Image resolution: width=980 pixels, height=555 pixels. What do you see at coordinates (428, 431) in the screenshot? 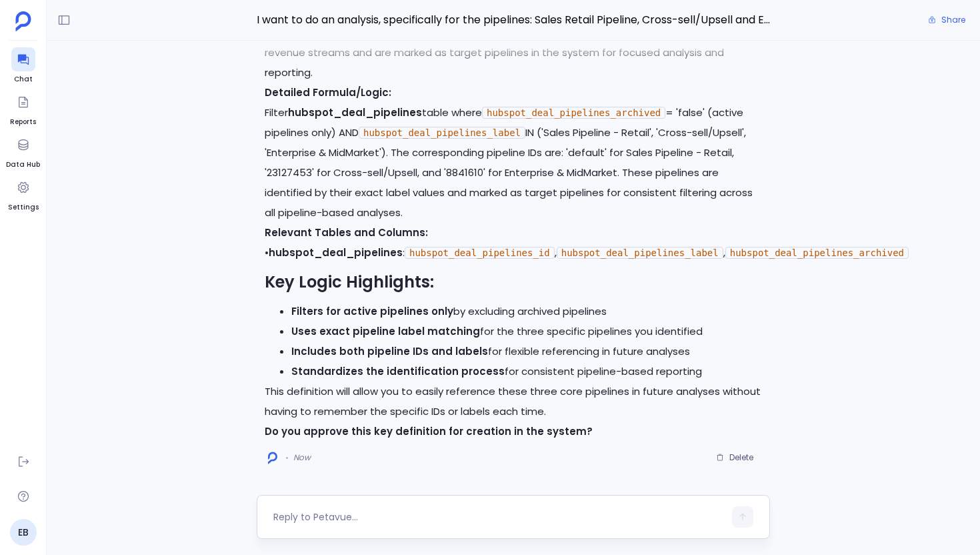
I see `strong: Do you approve this key definition for creation in the system?` at bounding box center [428, 431].